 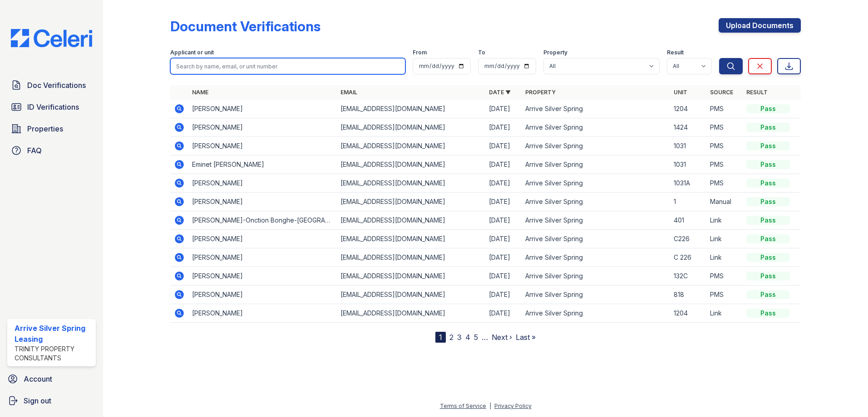 I want to click on a: Last », so click(x=526, y=338).